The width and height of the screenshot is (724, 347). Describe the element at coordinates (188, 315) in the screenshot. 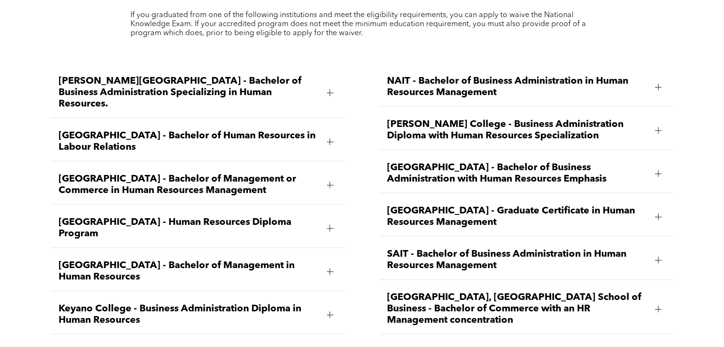

I see `span: Keyano College - Business Administration Diploma in Human Resources` at that location.